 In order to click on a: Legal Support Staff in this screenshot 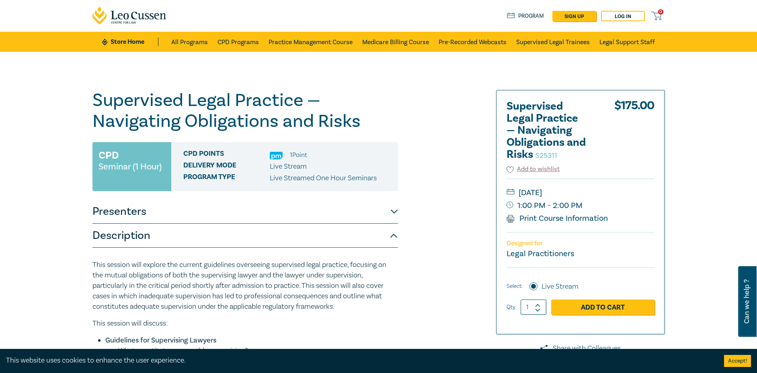, I will do `click(627, 42)`.